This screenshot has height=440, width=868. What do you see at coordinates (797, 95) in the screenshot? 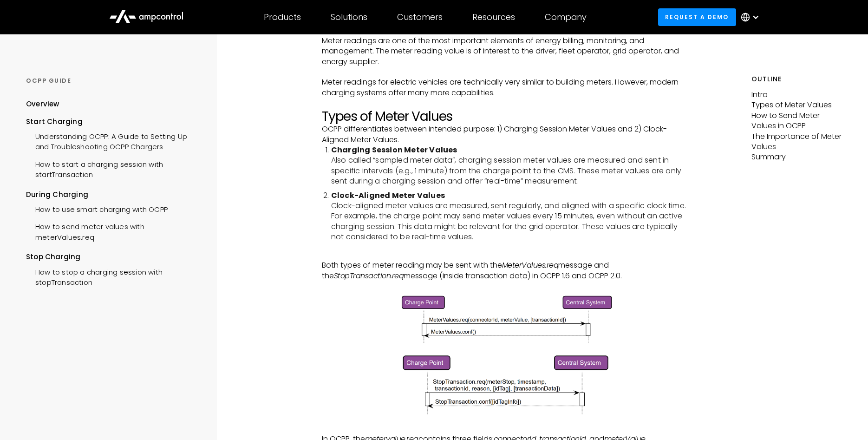
I see `p: Intro` at bounding box center [797, 95].